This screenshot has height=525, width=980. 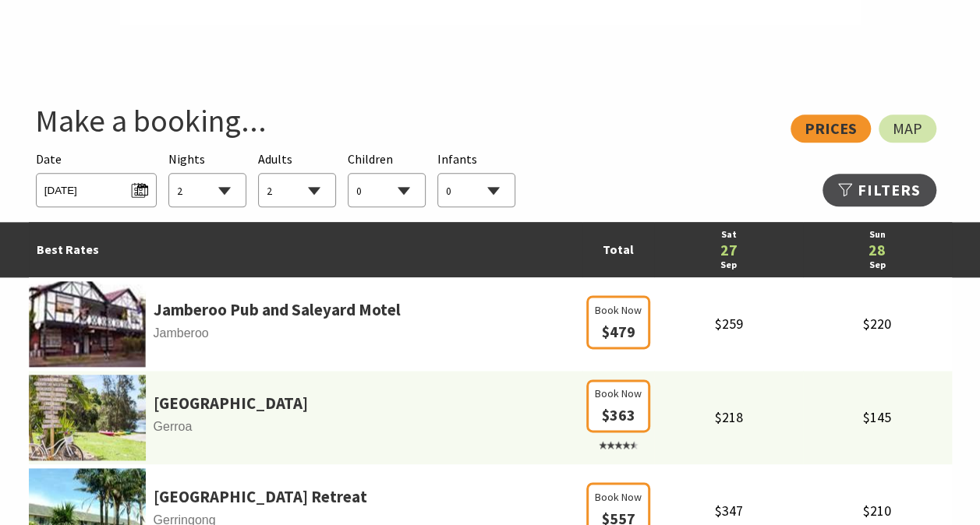 What do you see at coordinates (306, 427) in the screenshot?
I see `span: Gerroa` at bounding box center [306, 427].